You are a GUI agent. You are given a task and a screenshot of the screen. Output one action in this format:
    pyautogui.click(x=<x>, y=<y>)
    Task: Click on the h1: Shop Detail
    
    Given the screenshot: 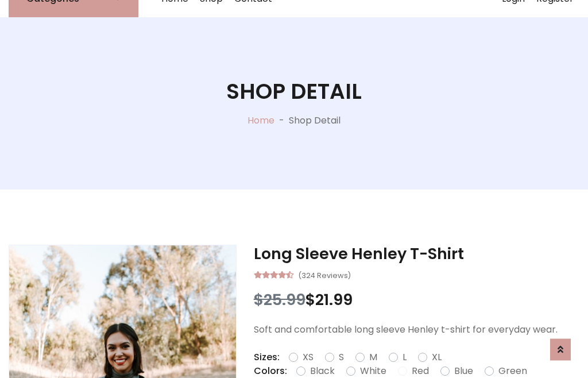 What is the action you would take?
    pyautogui.click(x=294, y=91)
    